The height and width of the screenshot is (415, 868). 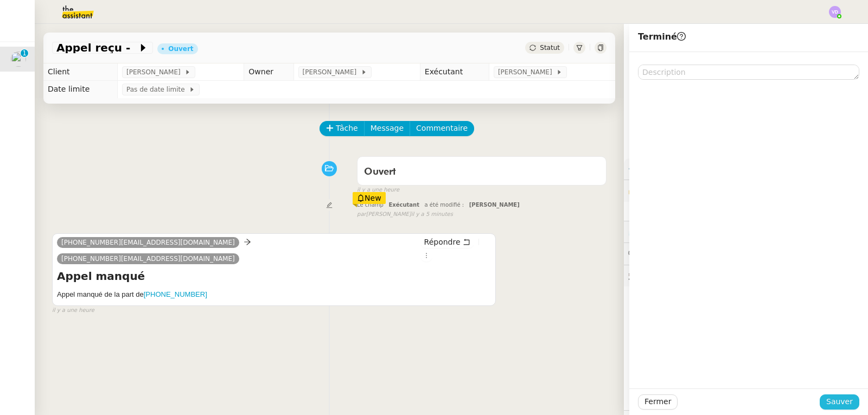 What do you see at coordinates (157, 90) in the screenshot?
I see `span: Pas de date limite` at bounding box center [157, 90].